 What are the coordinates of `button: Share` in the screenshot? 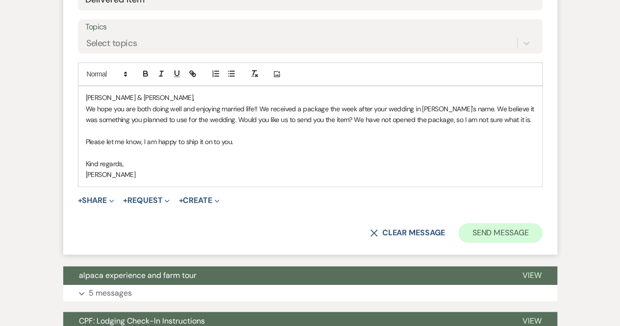 It's located at (96, 201).